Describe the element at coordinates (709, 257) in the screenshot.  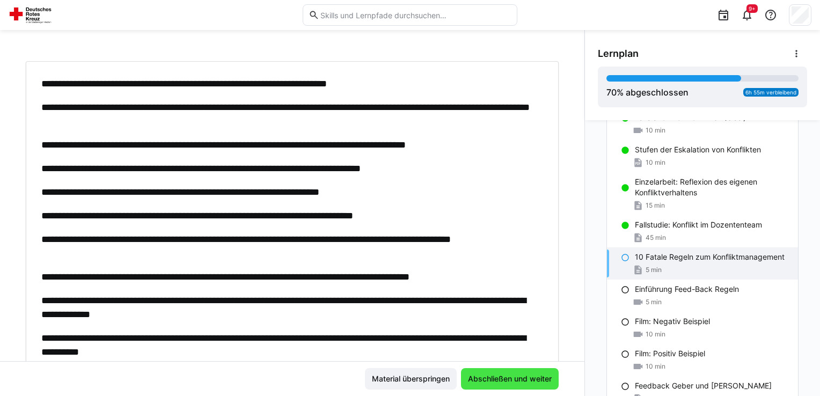
I see `p: 10 Fatale Regeln zum Konfliktmanagement` at that location.